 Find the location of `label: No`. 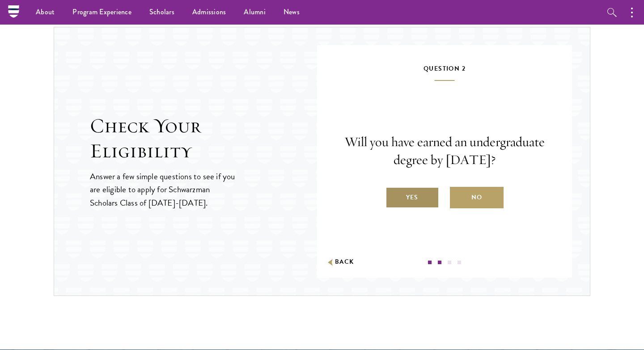

label: No is located at coordinates (477, 198).